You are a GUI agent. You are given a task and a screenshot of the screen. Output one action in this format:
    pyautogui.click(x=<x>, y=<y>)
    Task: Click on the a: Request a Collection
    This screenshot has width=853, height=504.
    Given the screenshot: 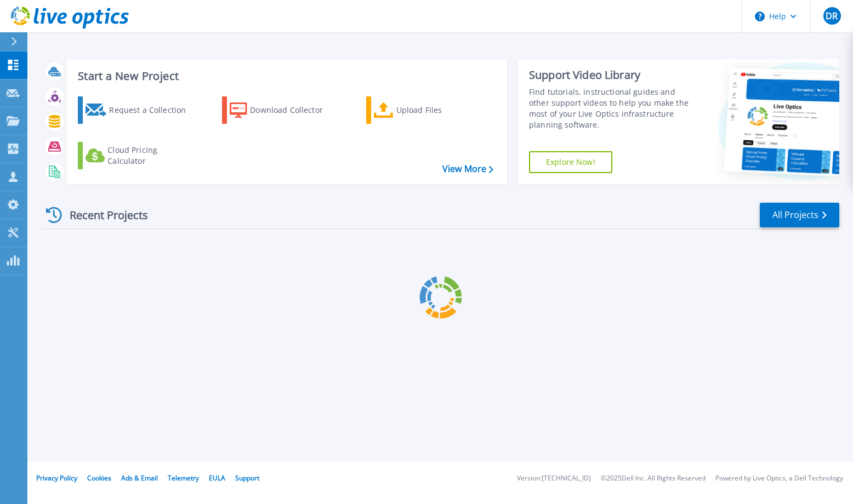 What is the action you would take?
    pyautogui.click(x=139, y=110)
    